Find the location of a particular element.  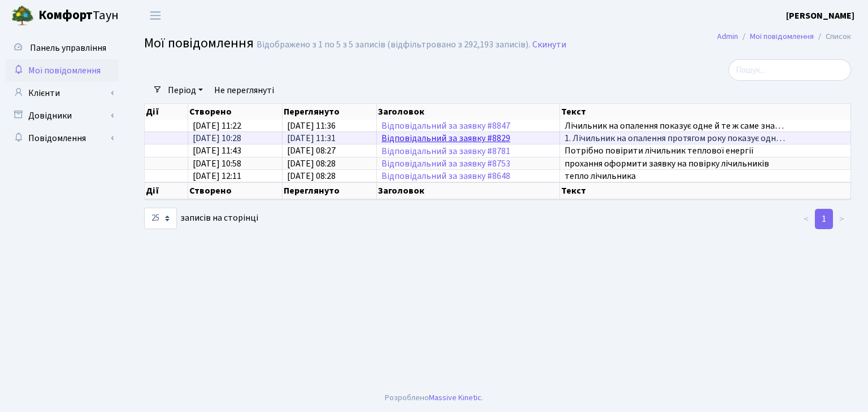

li: Список is located at coordinates (833, 36).